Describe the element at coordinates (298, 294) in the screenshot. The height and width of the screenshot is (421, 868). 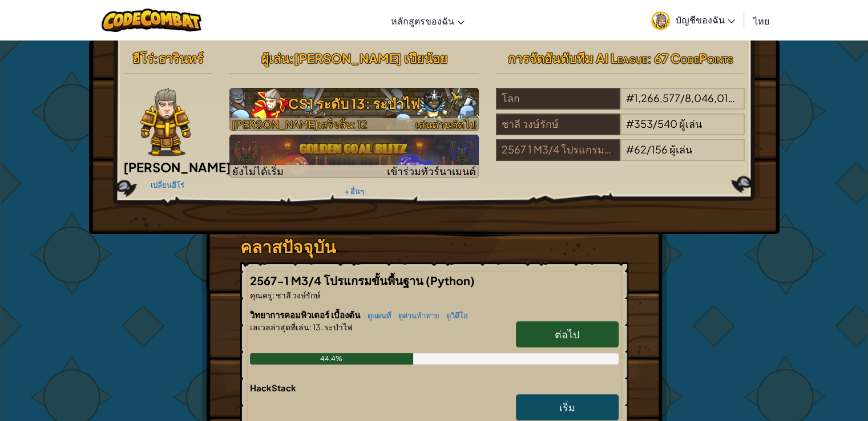
I see `span: ชาลี วงษ์รักษ์` at that location.